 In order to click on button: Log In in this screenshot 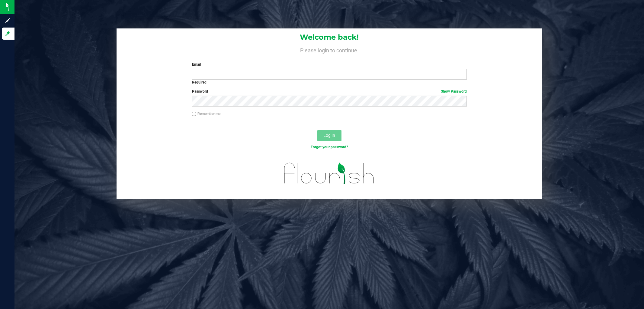, I will do `click(329, 135)`.